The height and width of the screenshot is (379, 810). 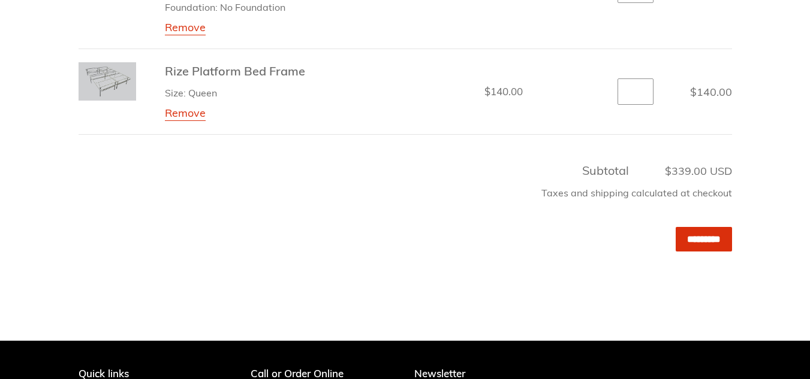 What do you see at coordinates (711, 92) in the screenshot?
I see `span: $140.00` at bounding box center [711, 92].